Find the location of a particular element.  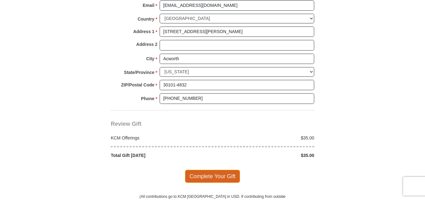

strong: Country is located at coordinates (146, 19).